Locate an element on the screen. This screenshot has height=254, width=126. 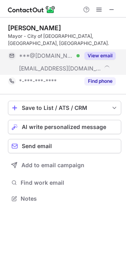
button: Send email is located at coordinates (65, 146).